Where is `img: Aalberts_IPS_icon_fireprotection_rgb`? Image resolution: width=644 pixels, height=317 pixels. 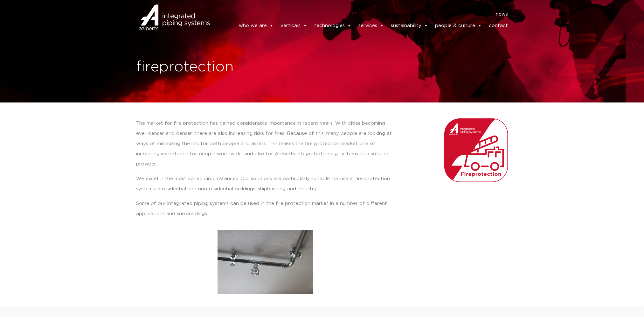
img: Aalberts_IPS_icon_fireprotection_rgb is located at coordinates (476, 150).